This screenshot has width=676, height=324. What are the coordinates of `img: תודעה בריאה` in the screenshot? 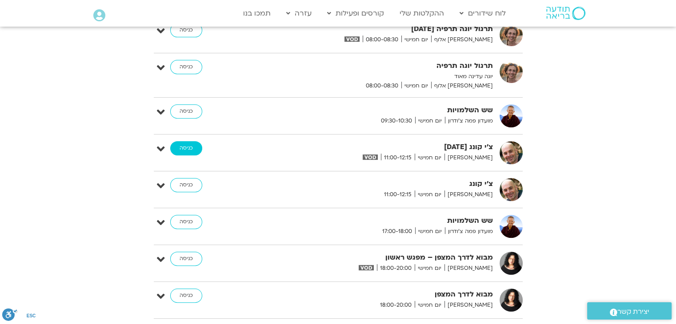 It's located at (566, 13).